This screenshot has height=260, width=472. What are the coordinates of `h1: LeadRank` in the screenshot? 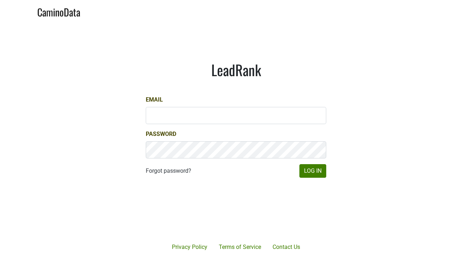 It's located at (236, 70).